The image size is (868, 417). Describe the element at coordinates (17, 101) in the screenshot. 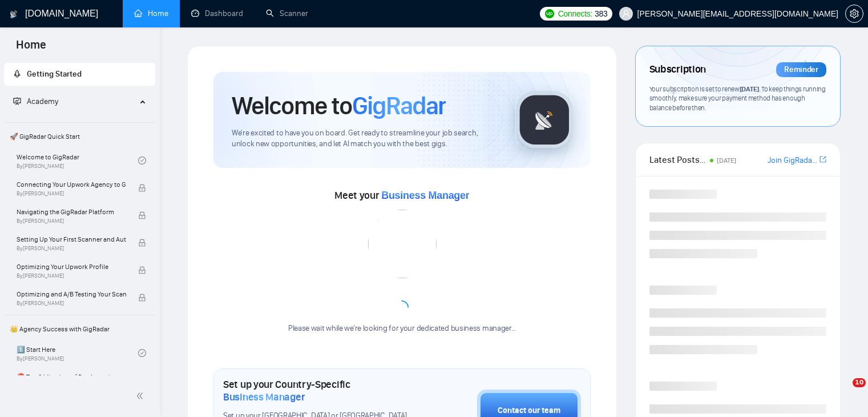

I see `span: fund-projection-screen` at that location.